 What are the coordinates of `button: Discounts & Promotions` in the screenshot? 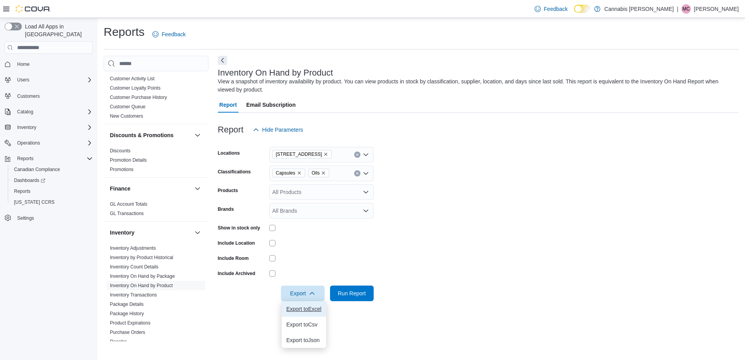 It's located at (150, 135).